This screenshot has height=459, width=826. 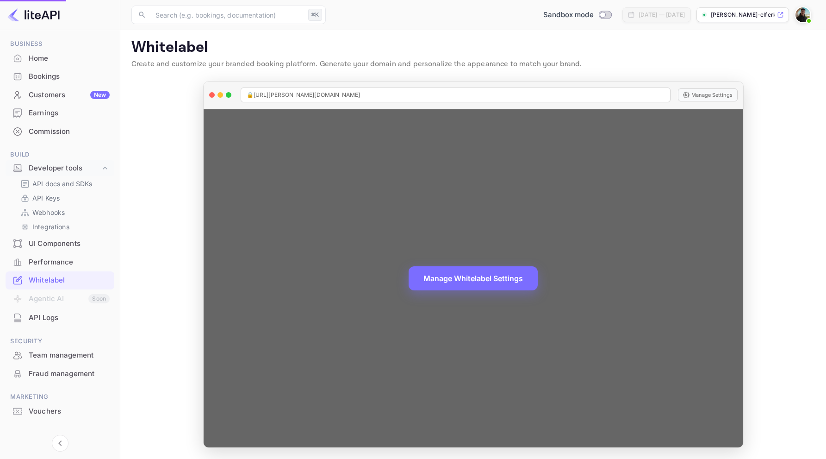 What do you see at coordinates (62, 183) in the screenshot?
I see `p: API docs and SDKs` at bounding box center [62, 183].